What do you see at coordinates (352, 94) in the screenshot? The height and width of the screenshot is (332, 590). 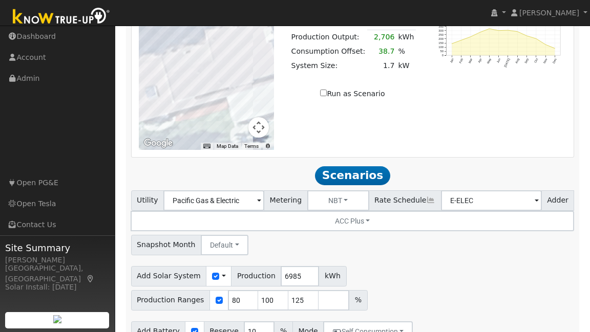 I see `label: Run as Scenario` at bounding box center [352, 94].